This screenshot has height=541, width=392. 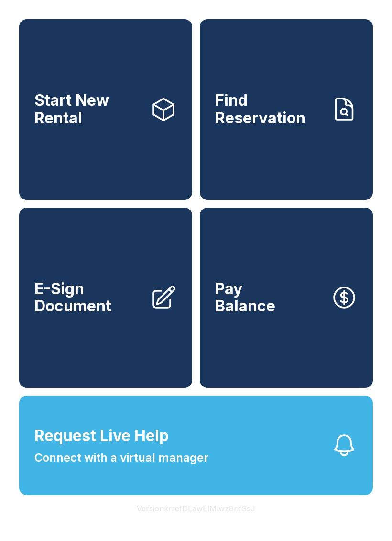 I want to click on a: Start New Rental, so click(x=105, y=110).